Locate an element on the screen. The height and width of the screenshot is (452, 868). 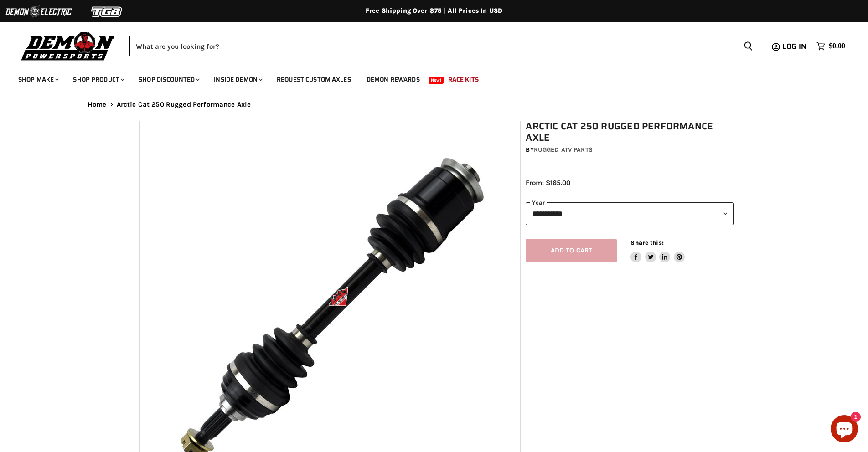
span: New! is located at coordinates (436, 80).